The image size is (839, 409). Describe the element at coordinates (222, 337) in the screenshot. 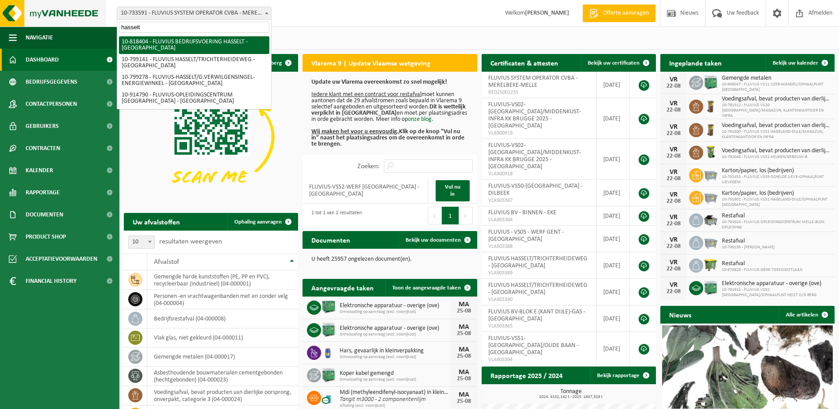

I see `td: vlak glas, niet gekleurd (04-000011)` at that location.